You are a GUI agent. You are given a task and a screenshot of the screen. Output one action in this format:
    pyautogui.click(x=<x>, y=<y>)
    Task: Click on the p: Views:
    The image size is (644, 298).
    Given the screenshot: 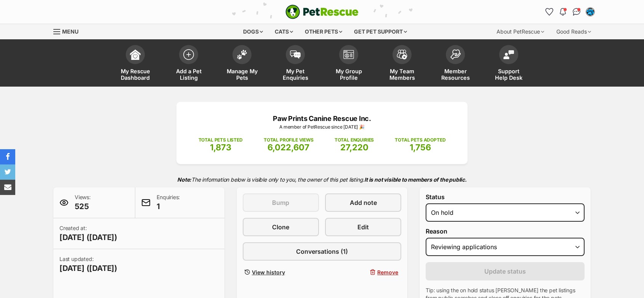 What is the action you would take?
    pyautogui.click(x=83, y=203)
    